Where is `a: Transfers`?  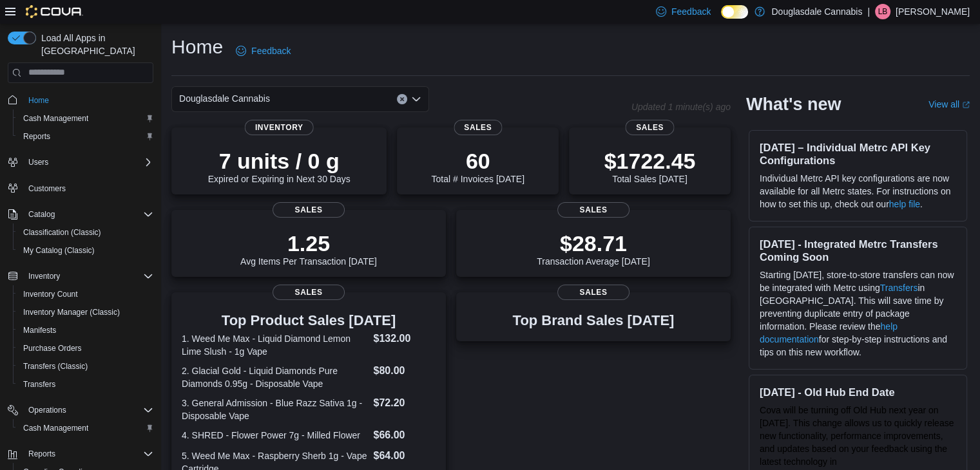 a: Transfers is located at coordinates (39, 385).